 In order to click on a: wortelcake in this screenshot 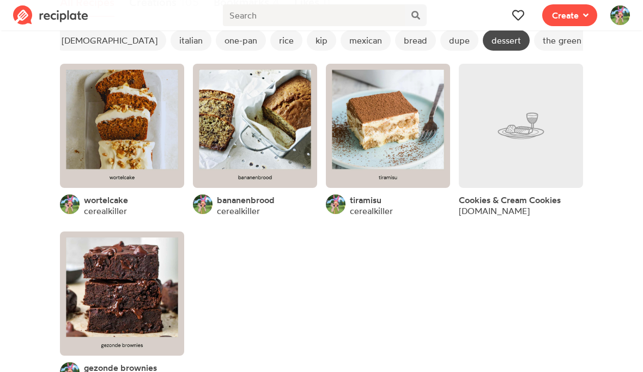, I will do `click(106, 200)`.